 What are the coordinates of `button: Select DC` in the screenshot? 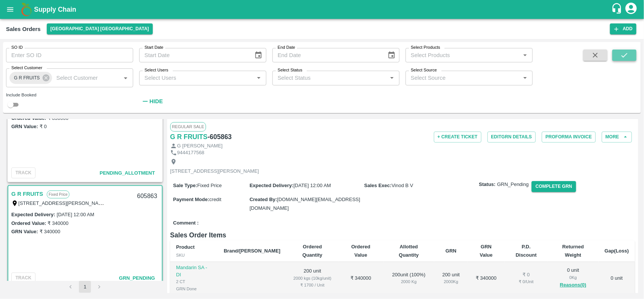 It's located at (99, 29).